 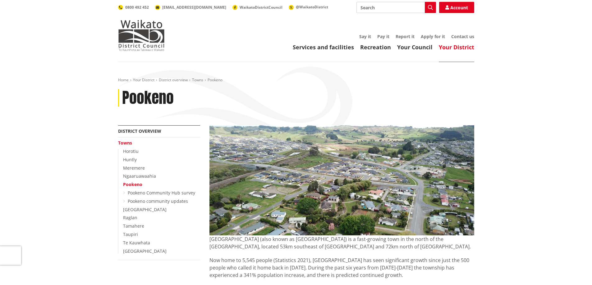 I want to click on a: Report it, so click(x=405, y=36).